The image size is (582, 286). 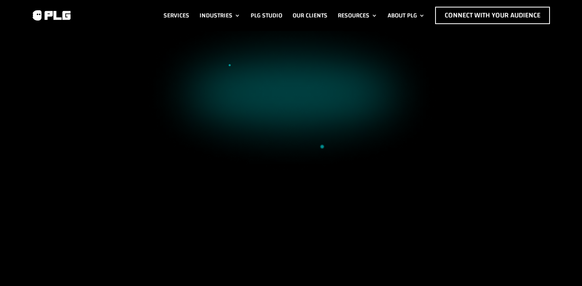 What do you see at coordinates (220, 15) in the screenshot?
I see `a: Industries` at bounding box center [220, 15].